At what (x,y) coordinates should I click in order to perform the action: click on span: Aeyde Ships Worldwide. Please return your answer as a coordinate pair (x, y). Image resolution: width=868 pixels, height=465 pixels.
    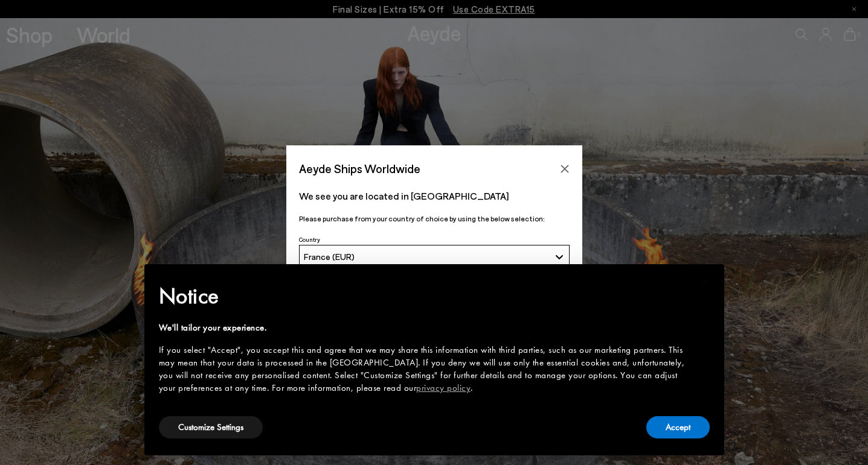
    Looking at the image, I should click on (359, 169).